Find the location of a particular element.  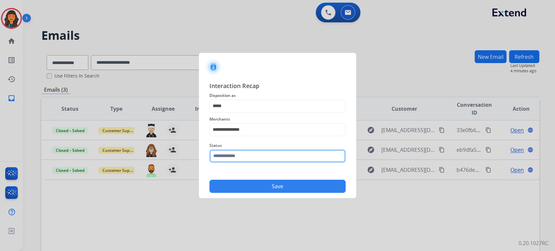

span: Interaction Recap is located at coordinates (277, 86).